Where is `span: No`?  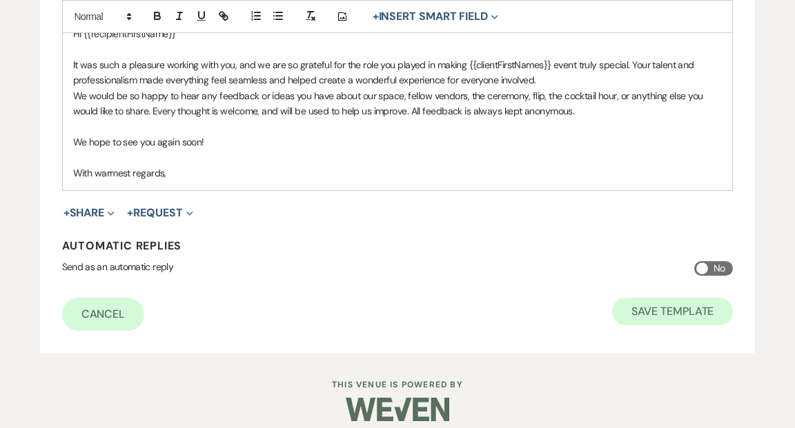
span: No is located at coordinates (719, 268).